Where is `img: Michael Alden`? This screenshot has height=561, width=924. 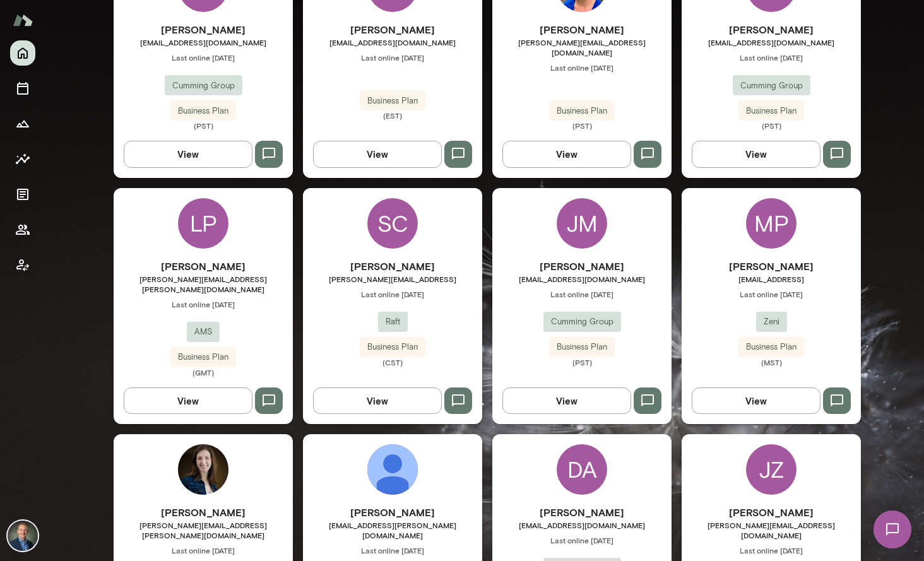 img: Michael Alden is located at coordinates (22, 536).